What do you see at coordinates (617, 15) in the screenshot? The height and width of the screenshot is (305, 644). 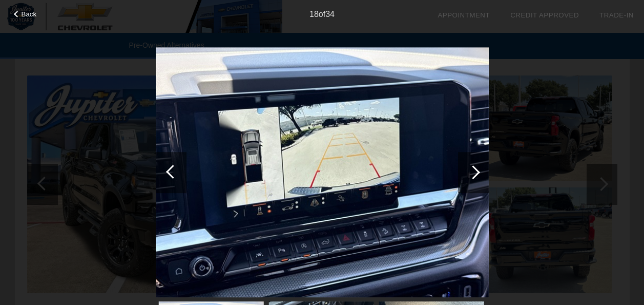 I see `a: Trade-In` at bounding box center [617, 15].